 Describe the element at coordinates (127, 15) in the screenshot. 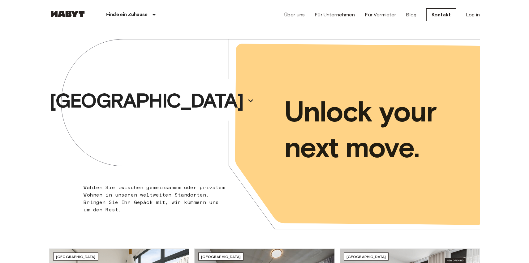

I see `p: Finde ein Zuhause` at that location.